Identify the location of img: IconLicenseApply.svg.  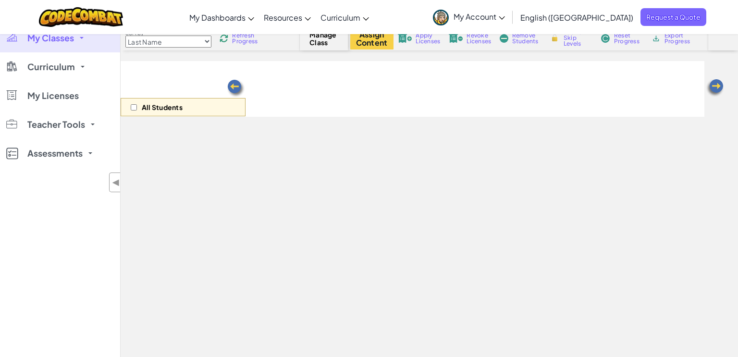
(405, 38).